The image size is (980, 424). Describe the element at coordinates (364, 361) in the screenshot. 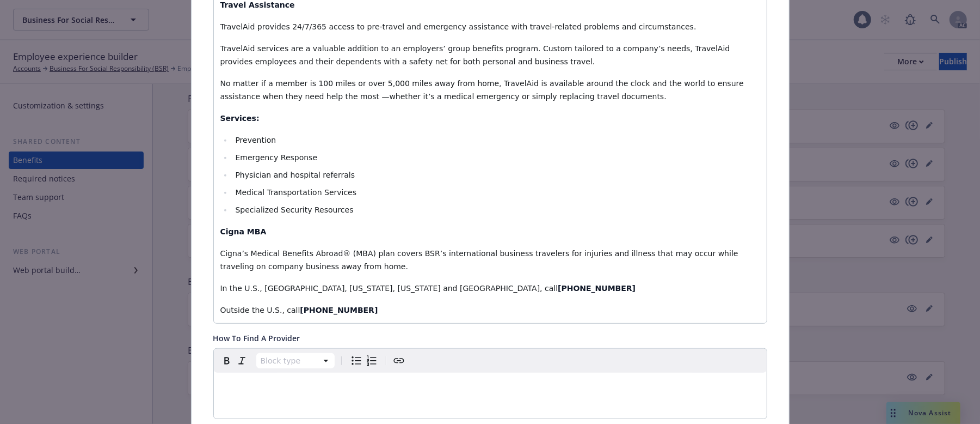

I see `div: toggle group` at that location.